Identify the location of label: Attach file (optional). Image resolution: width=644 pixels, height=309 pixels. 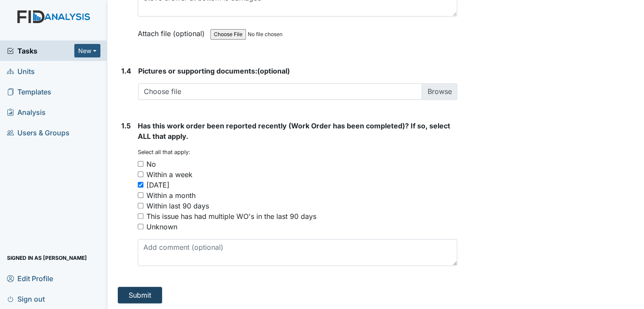
(173, 31).